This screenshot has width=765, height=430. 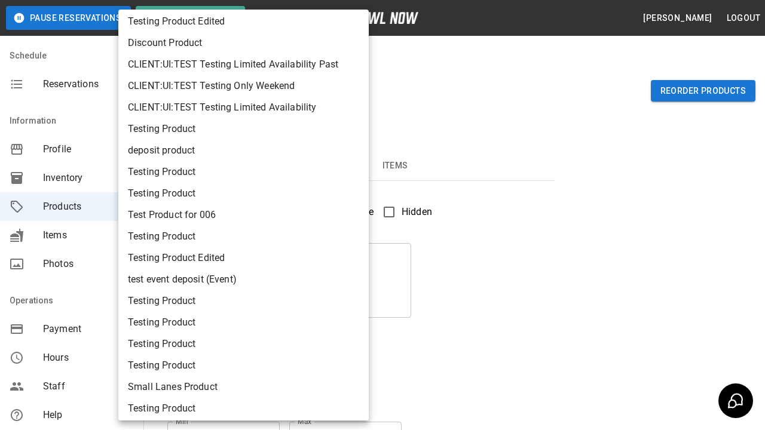 I want to click on li: CLIENT:UI:TEST Testing Limited Availability, so click(x=243, y=108).